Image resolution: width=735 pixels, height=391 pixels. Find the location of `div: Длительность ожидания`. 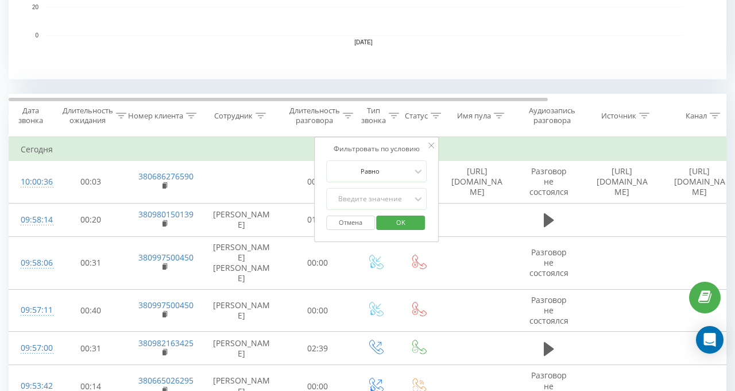

div: Длительность ожидания is located at coordinates (88, 115).